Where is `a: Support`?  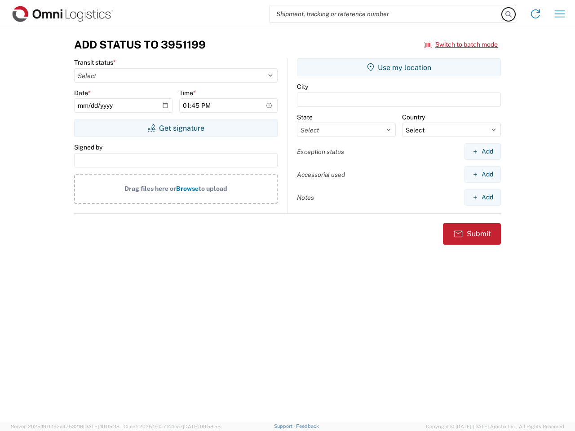 a: Support is located at coordinates (285, 426).